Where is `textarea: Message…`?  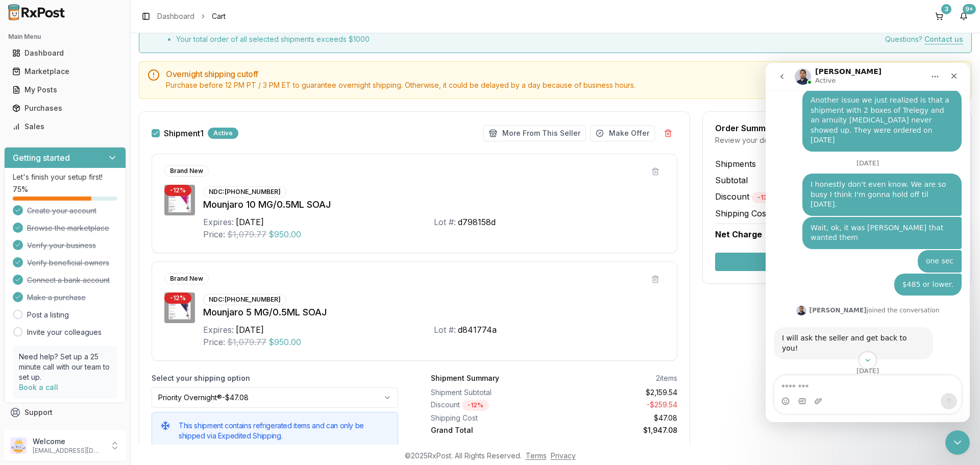
textarea: Message… is located at coordinates (102, 321).